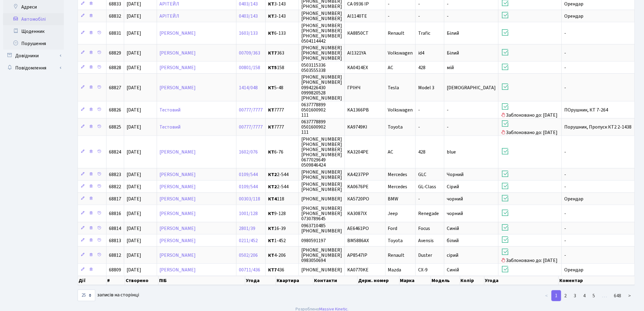 Image resolution: width=644 pixels, height=311 pixels. I want to click on span: 68822, so click(115, 186).